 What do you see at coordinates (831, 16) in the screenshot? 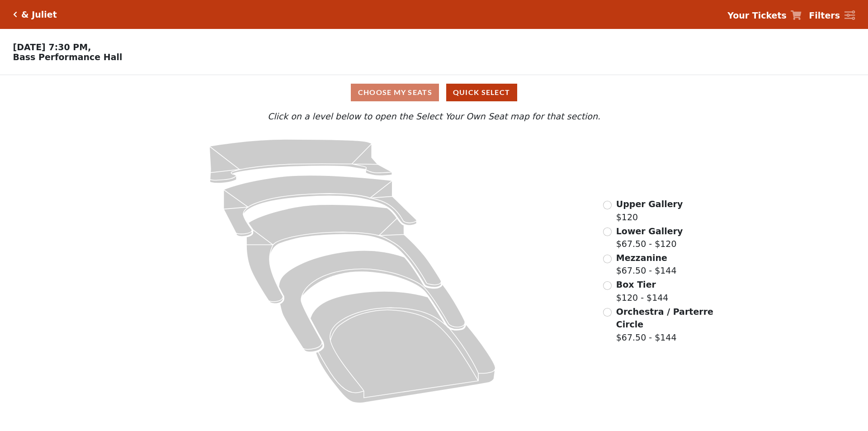
I see `a: Filters` at bounding box center [831, 16].